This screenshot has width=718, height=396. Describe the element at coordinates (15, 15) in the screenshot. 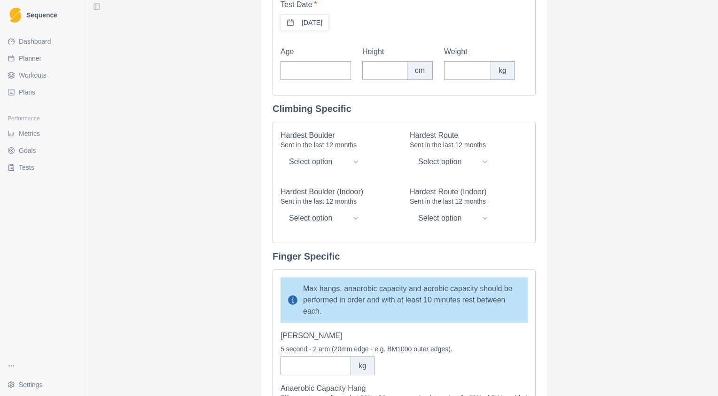

I see `img: Logo` at that location.